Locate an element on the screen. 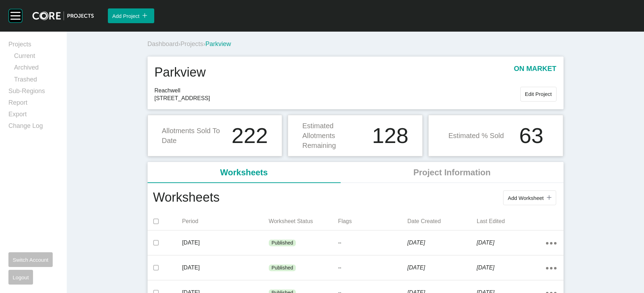 Image resolution: width=644 pixels, height=293 pixels. span: Dashboard is located at coordinates (163, 44).